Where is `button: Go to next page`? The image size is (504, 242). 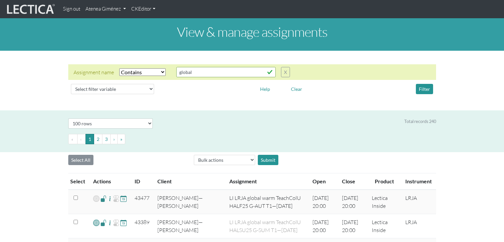 button: Go to next page is located at coordinates (114, 139).